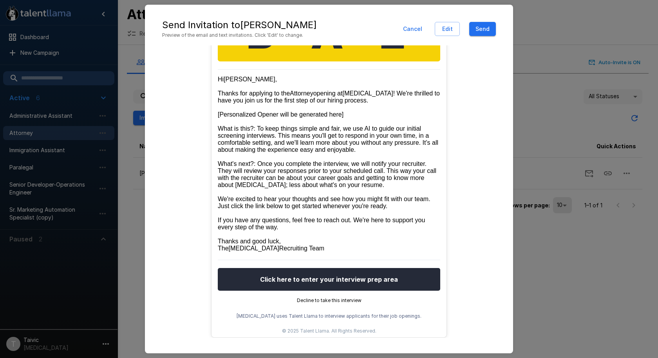 The height and width of the screenshot is (358, 658). Describe the element at coordinates (482, 29) in the screenshot. I see `button: Send` at that location.